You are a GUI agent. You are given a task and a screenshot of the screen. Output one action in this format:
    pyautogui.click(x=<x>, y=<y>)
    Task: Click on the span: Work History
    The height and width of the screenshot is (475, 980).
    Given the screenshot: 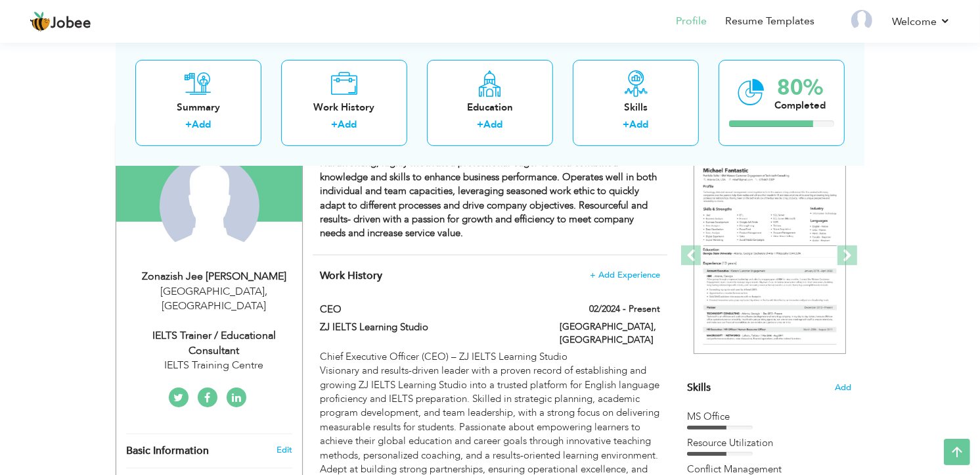 What is the action you would take?
    pyautogui.click(x=351, y=276)
    